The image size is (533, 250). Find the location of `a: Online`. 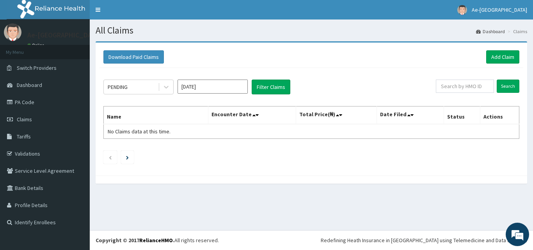

a: Online is located at coordinates (37, 45).